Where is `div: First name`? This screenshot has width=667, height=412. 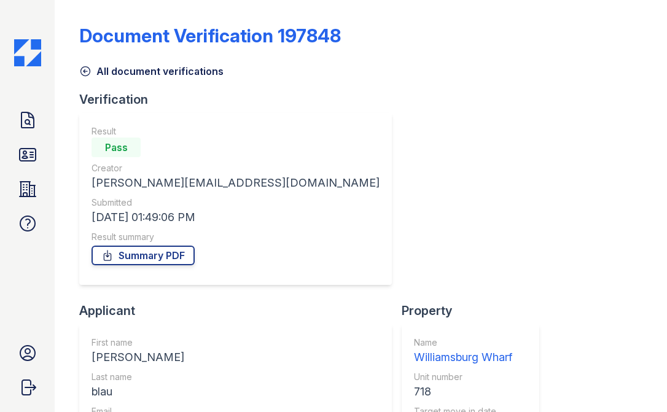 div: First name is located at coordinates (235, 343).